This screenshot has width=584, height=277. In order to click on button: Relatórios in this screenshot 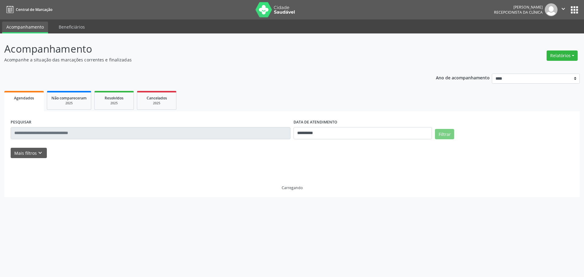, I will do `click(562, 56)`.